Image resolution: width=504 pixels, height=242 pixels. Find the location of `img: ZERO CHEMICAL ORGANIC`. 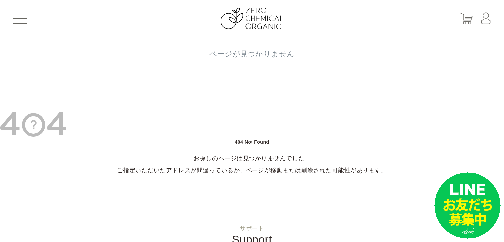

img: ZERO CHEMICAL ORGANIC is located at coordinates (252, 18).